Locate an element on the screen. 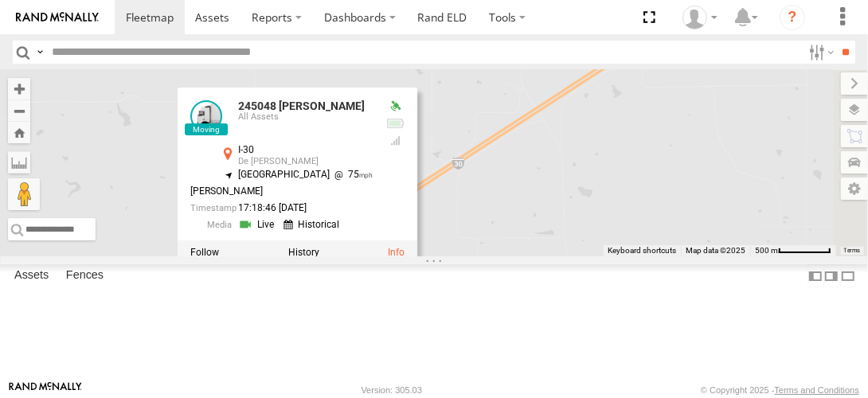  label: Dock Summary Table to the Right is located at coordinates (831, 275).